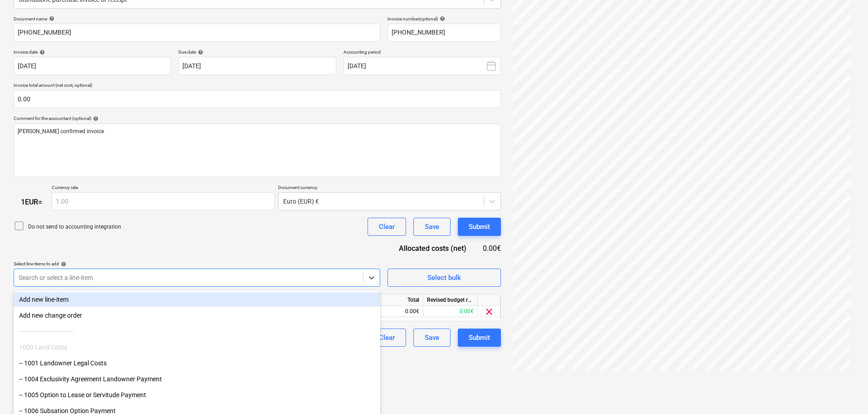 The image size is (868, 414). I want to click on p: Document currency, so click(390, 188).